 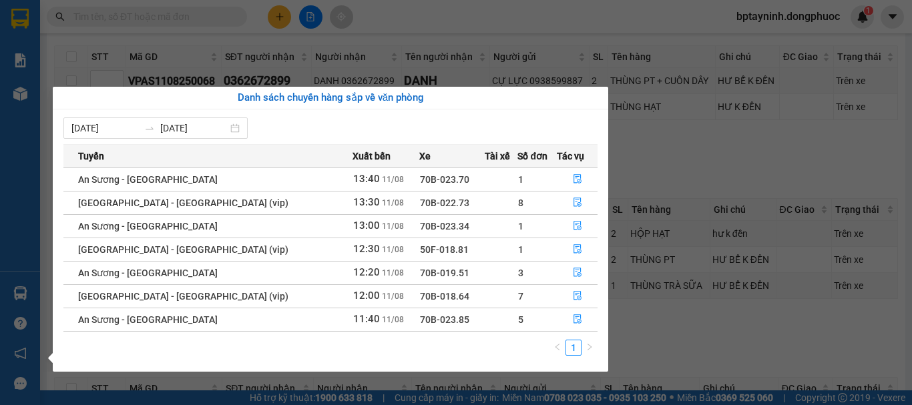 I want to click on span: 12:20, so click(x=366, y=272).